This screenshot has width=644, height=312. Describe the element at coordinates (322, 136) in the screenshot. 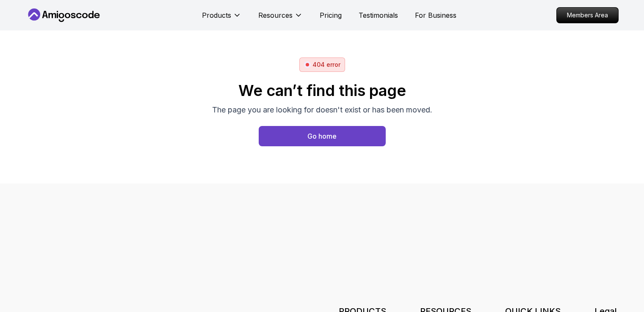

I see `div: Go home` at that location.